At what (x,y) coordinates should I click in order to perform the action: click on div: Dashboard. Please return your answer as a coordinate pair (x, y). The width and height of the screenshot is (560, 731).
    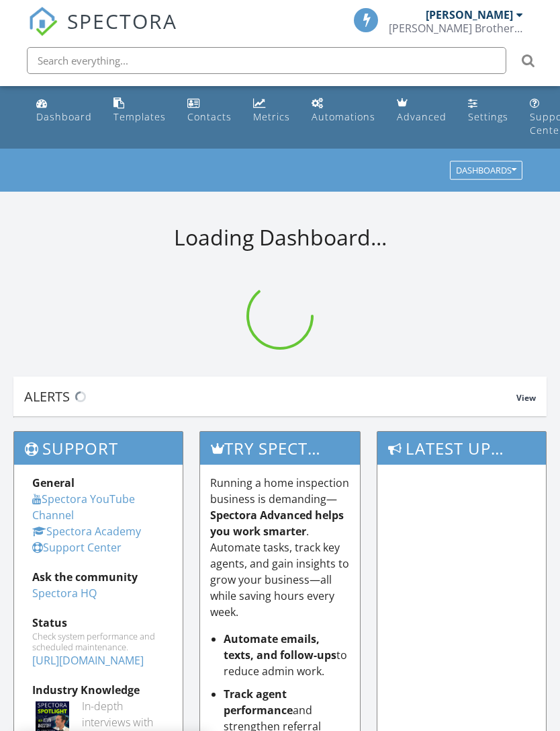
    Looking at the image, I should click on (64, 116).